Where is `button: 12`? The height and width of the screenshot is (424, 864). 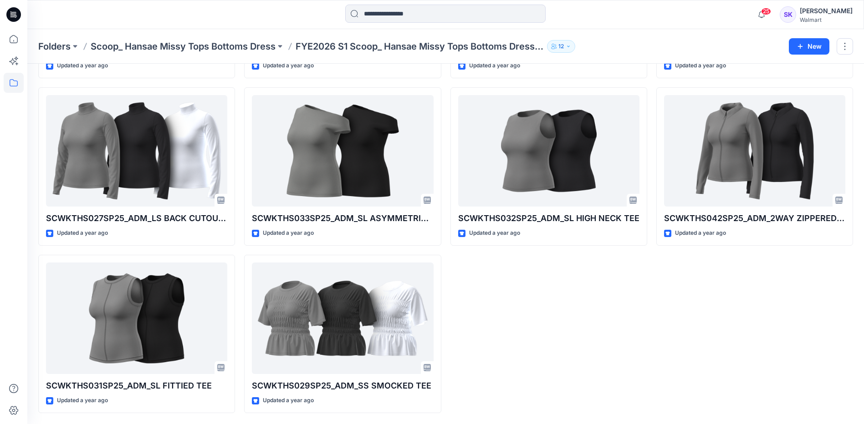 button: 12 is located at coordinates (561, 46).